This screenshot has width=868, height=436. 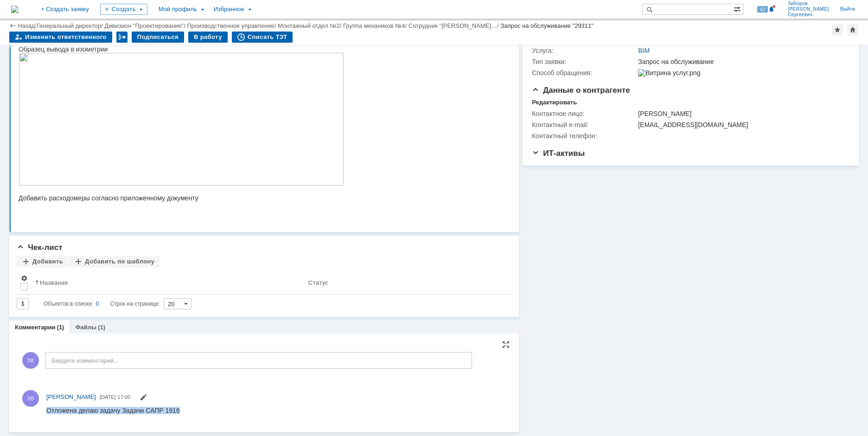 What do you see at coordinates (583, 136) in the screenshot?
I see `div: Контактный телефон:` at bounding box center [583, 136].